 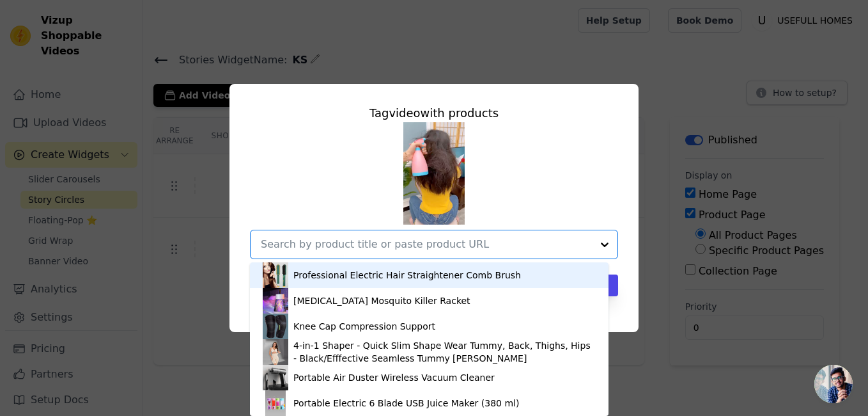 What do you see at coordinates (434, 173) in the screenshot?
I see `img: tn-db5d0880258a4e09bbf3475319b6db7c.png` at bounding box center [434, 173].